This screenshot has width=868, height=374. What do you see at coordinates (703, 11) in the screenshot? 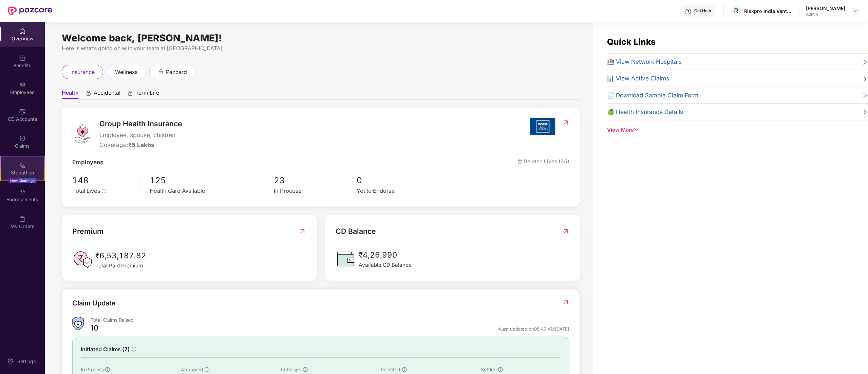
I see `div: Get Help` at bounding box center [703, 11].